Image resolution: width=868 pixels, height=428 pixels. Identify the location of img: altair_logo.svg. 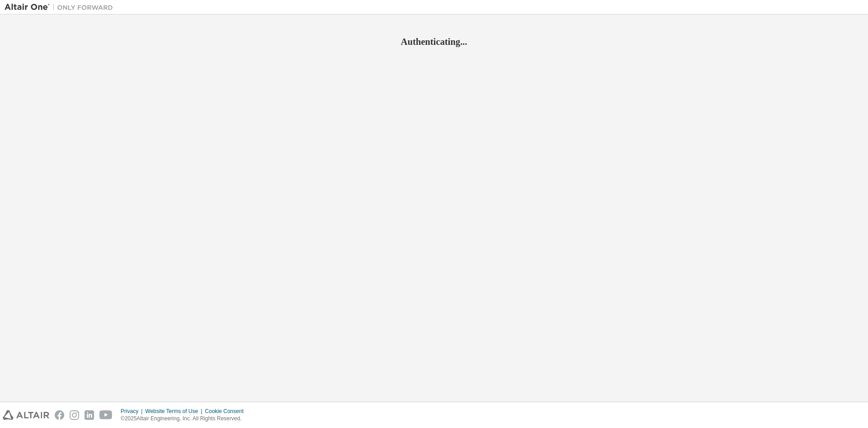
(26, 415).